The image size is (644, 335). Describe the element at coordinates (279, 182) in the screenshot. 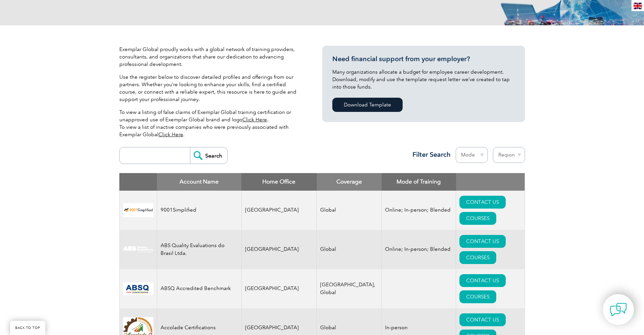

I see `th: Home Office: activate to sort column ascending` at that location.